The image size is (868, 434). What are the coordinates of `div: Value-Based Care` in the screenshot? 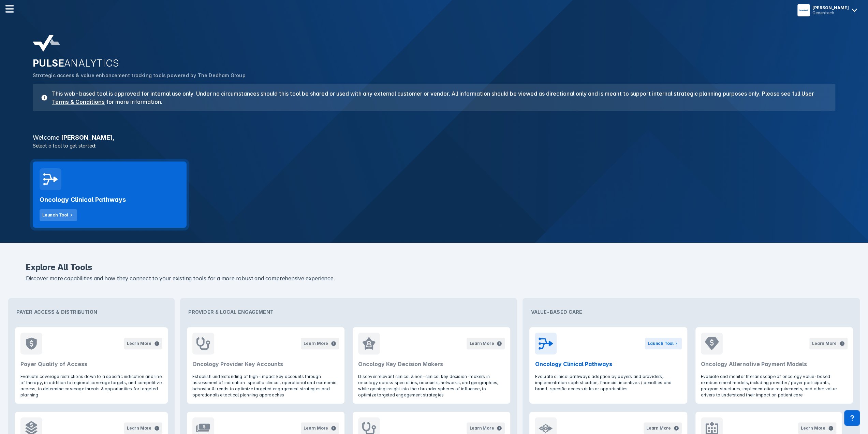 It's located at (691, 311).